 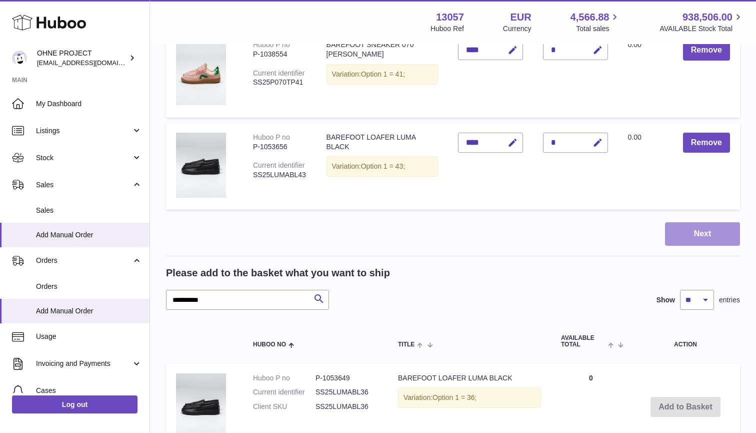 I want to click on img: BAREFOOT SNEAKER 070 TEDDY PINK, so click(x=201, y=73).